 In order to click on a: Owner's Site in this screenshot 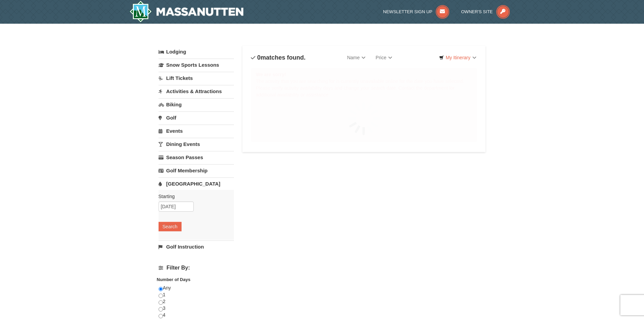, I will do `click(485, 11)`.